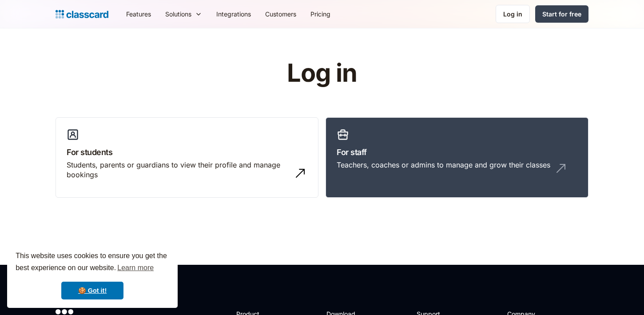  What do you see at coordinates (92, 263) in the screenshot?
I see `span: This website uses cookies to ensure you get the best experience on our website.` at bounding box center [92, 263].